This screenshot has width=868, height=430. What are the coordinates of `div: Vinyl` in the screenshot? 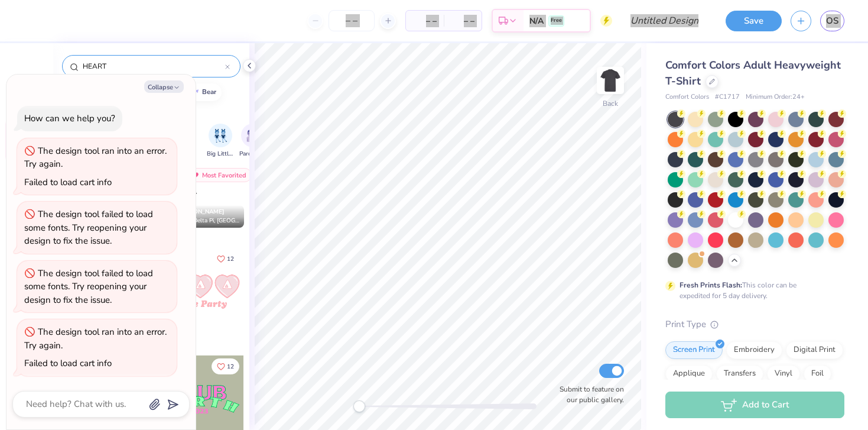 It's located at (783, 373).